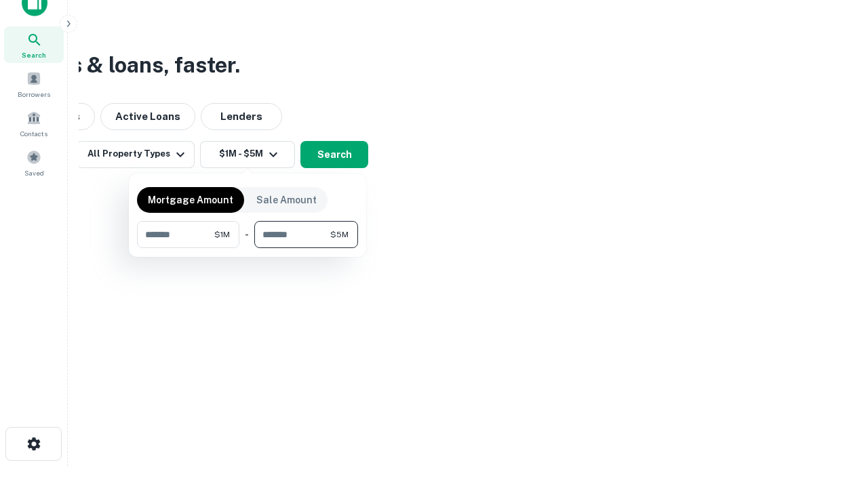 The height and width of the screenshot is (488, 868). Describe the element at coordinates (191, 200) in the screenshot. I see `p: Mortgage Amount` at that location.